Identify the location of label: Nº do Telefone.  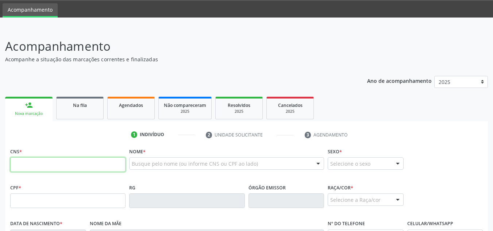
(346, 224).